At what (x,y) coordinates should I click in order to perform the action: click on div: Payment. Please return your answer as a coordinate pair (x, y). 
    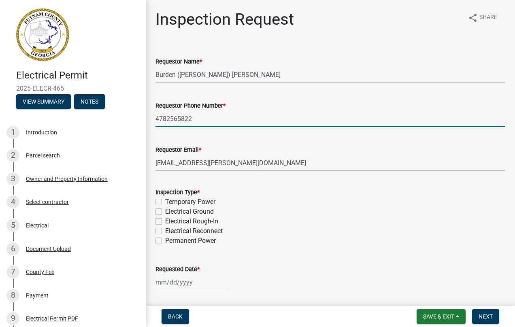
    Looking at the image, I should click on (37, 296).